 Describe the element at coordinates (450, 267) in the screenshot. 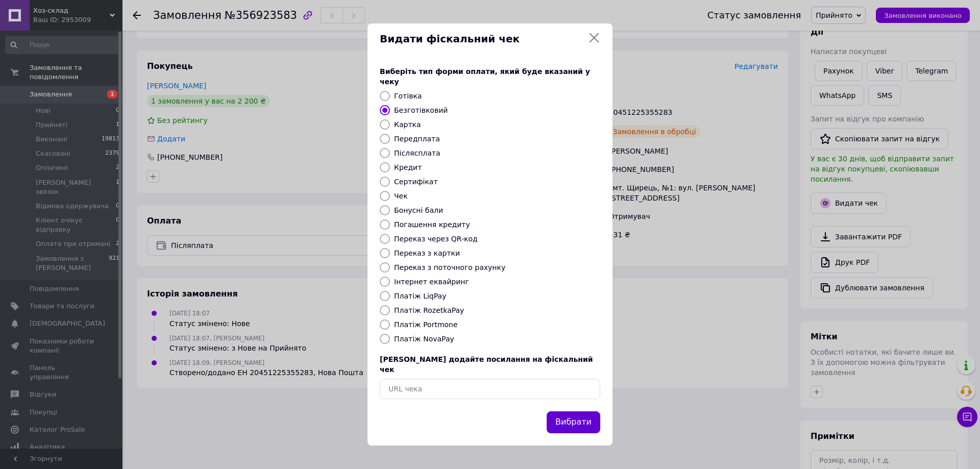

I see `label: Переказ з поточного рахунку` at that location.